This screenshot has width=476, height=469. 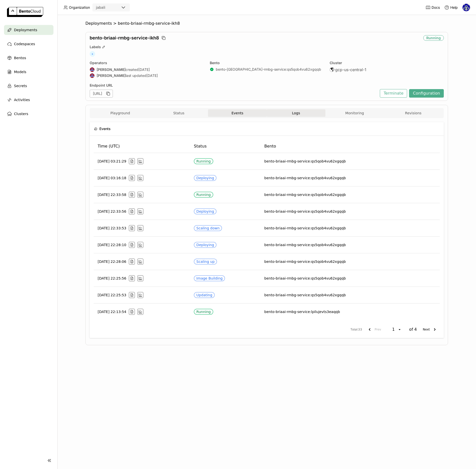 What do you see at coordinates (267, 63) in the screenshot?
I see `div: Bento` at bounding box center [267, 63].